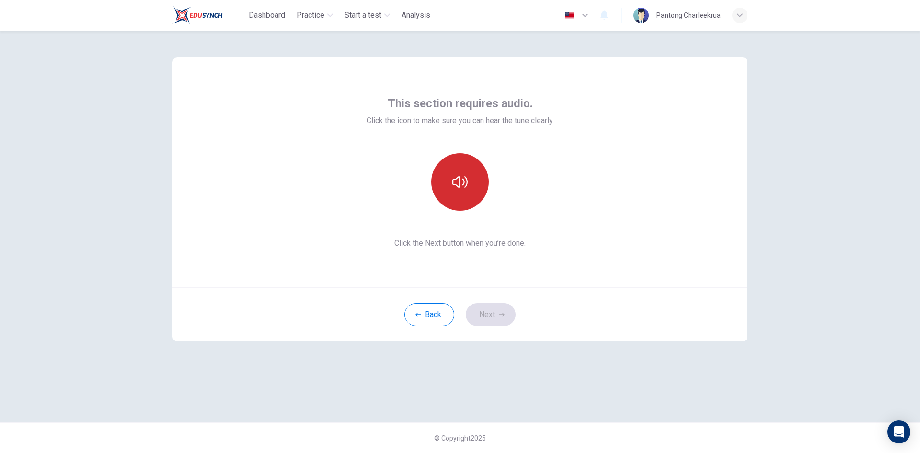 Image resolution: width=920 pixels, height=453 pixels. I want to click on div: Open Intercom Messenger, so click(899, 432).